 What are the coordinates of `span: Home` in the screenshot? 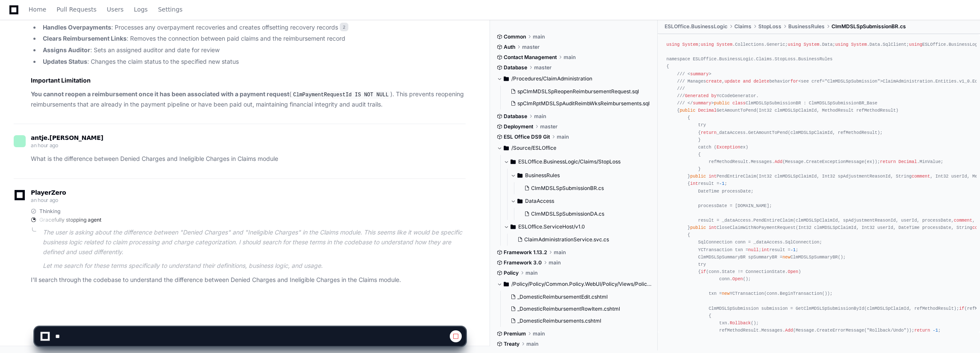 It's located at (37, 10).